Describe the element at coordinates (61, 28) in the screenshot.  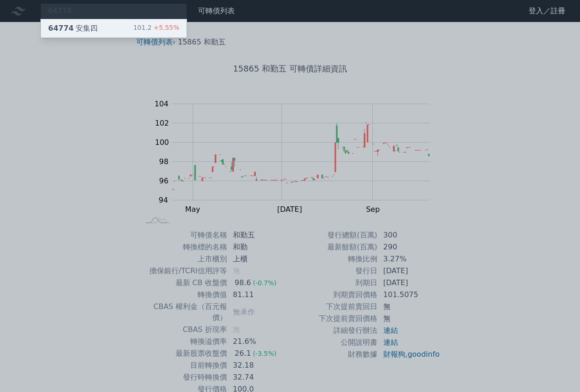
I see `span: 64774` at that location.